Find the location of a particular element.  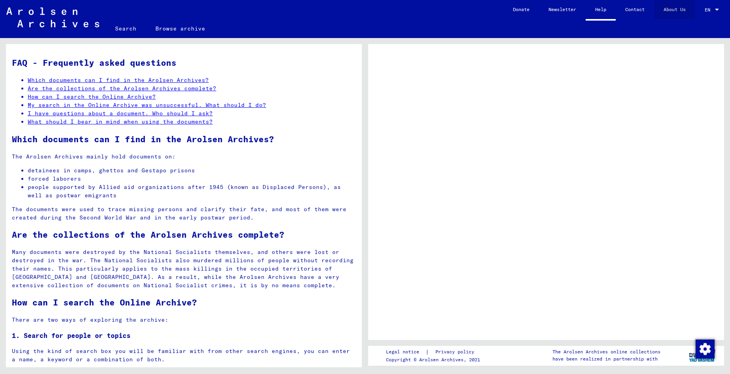

img: Arolsen_neg.svg is located at coordinates (53, 17).